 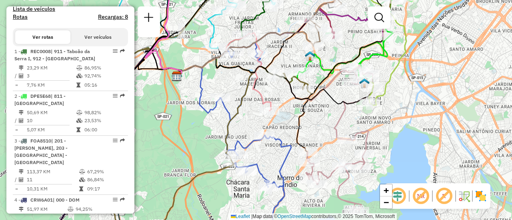 I want to click on h4: Rotas, so click(x=20, y=17).